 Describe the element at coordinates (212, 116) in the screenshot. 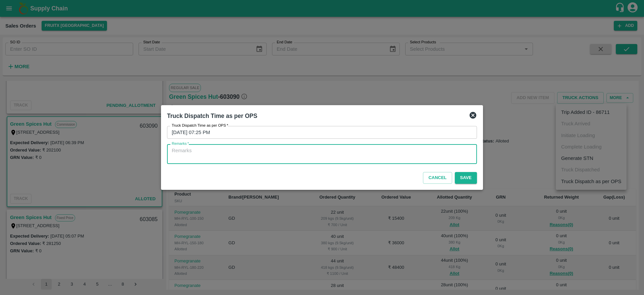

I see `b: Truck Dispatch Time as per OPS` at that location.